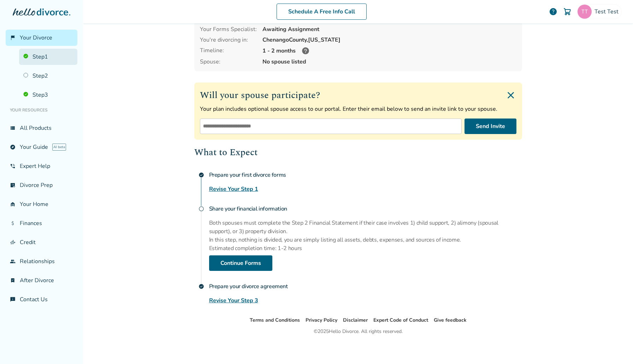 The image size is (633, 364). I want to click on h2: Will your spouse participate?, so click(358, 95).